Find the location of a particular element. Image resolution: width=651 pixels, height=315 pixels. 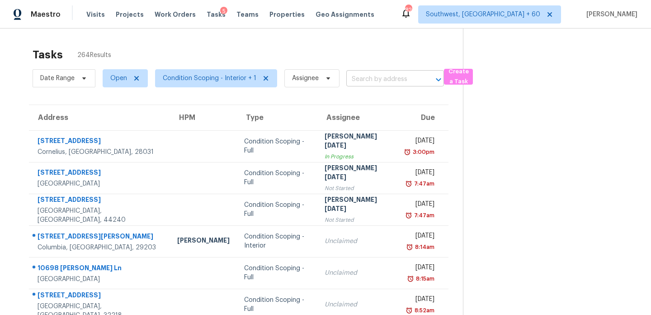

th: Type is located at coordinates (277, 118).